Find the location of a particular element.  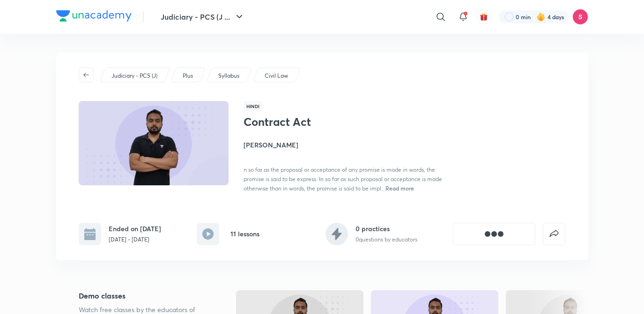

h5: Demo classes is located at coordinates (142, 296).